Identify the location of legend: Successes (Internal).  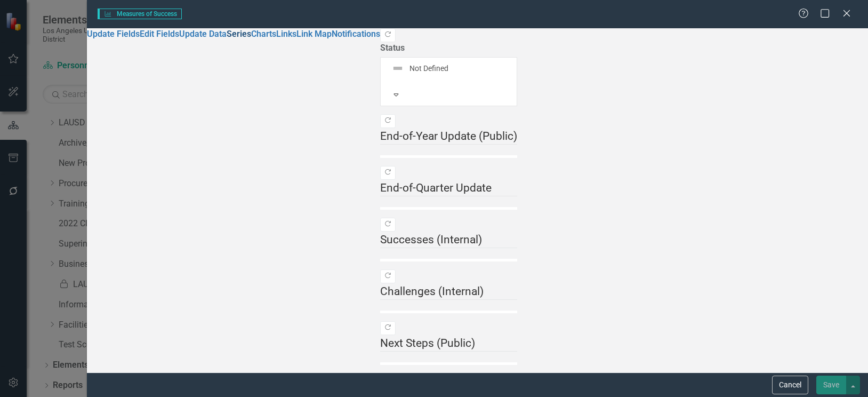
(448, 239).